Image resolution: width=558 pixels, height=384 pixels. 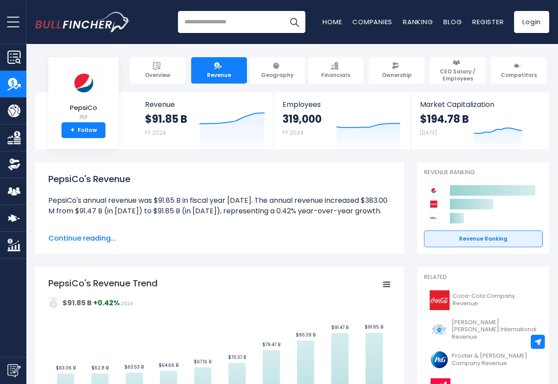 I want to click on strong: 319,000, so click(x=302, y=119).